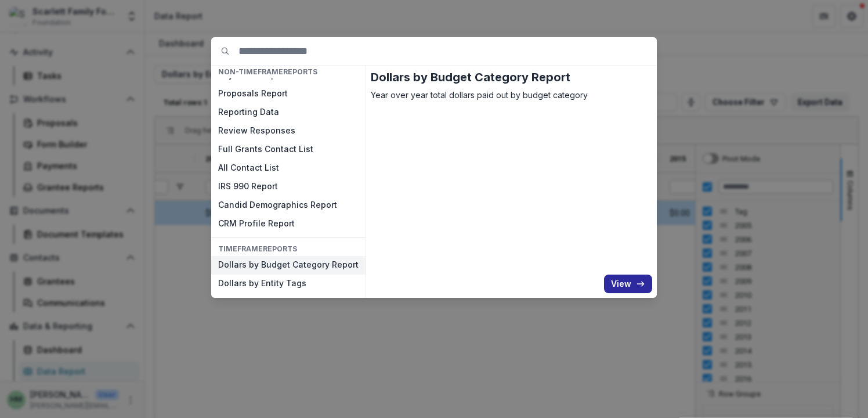 The height and width of the screenshot is (418, 868). I want to click on button: Full Grants Contact List, so click(289, 149).